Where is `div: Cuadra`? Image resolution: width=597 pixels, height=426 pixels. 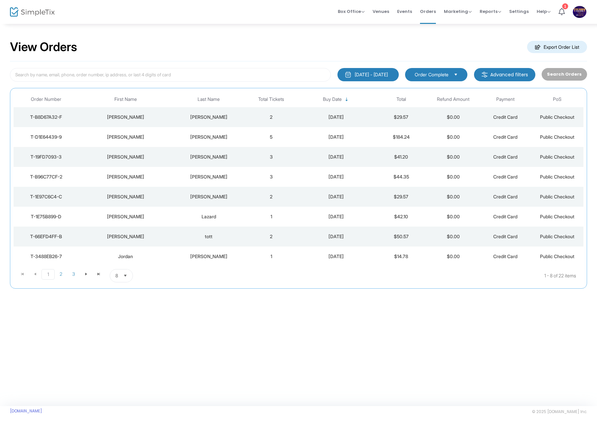
div: Cuadra is located at coordinates (209, 117).